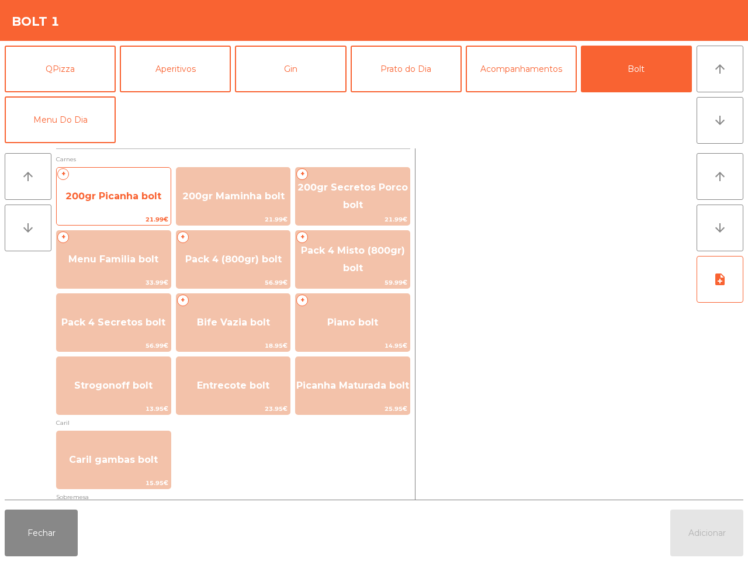  What do you see at coordinates (113, 322) in the screenshot?
I see `span: Pack 4 Secretos bolt` at bounding box center [113, 322].